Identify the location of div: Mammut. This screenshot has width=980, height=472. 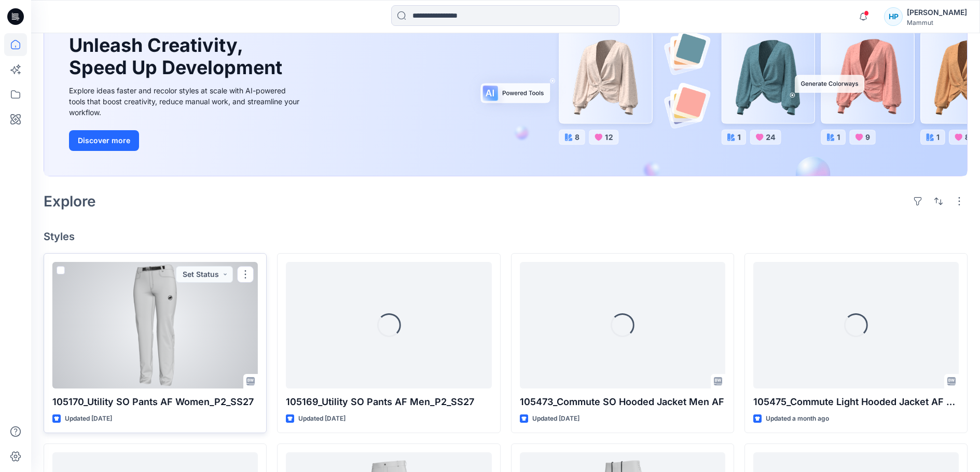
(937, 22).